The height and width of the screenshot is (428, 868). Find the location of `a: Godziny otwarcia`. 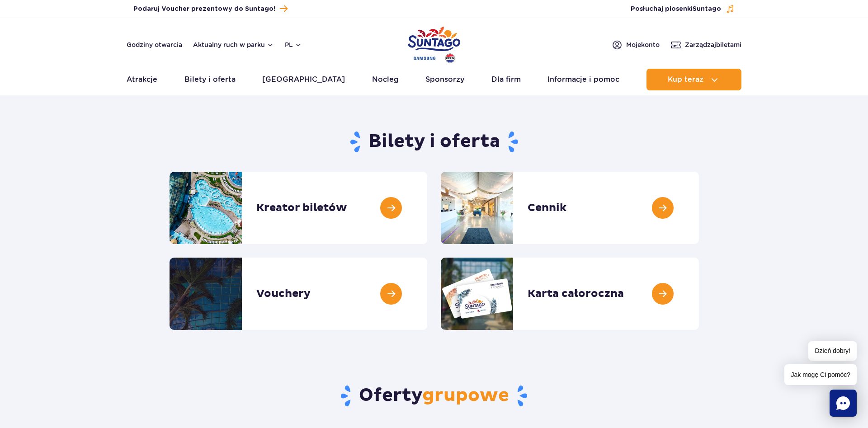

a: Godziny otwarcia is located at coordinates (154, 44).